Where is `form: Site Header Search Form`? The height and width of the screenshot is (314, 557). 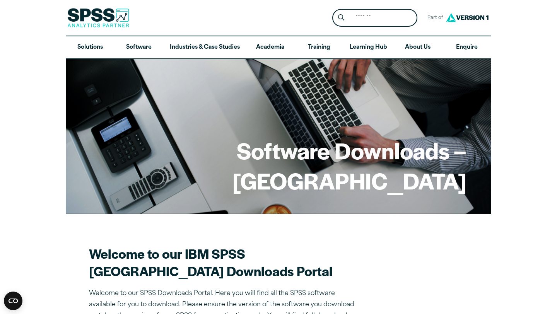
form: Site Header Search Form is located at coordinates (375, 18).